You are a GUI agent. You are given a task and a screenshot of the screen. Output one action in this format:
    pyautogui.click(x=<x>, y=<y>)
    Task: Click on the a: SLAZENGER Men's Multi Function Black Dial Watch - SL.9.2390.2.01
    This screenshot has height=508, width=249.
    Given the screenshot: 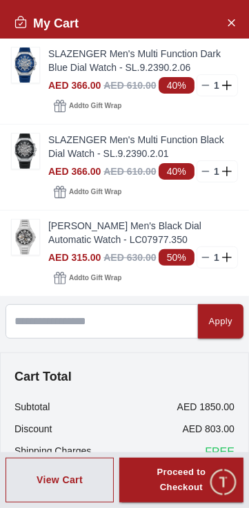 What is the action you would take?
    pyautogui.click(x=143, y=147)
    